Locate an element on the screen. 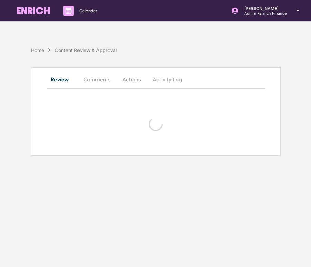  button: Review is located at coordinates (62, 79).